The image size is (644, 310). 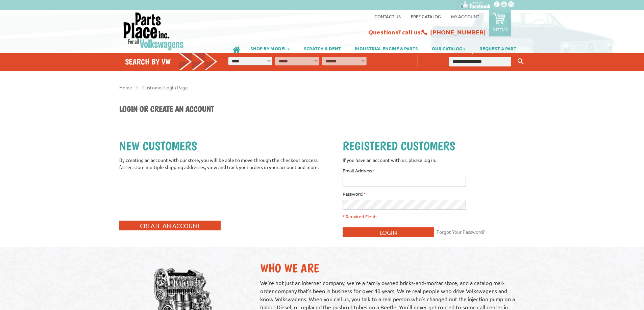 I want to click on span: Customer Login Page, so click(x=165, y=87).